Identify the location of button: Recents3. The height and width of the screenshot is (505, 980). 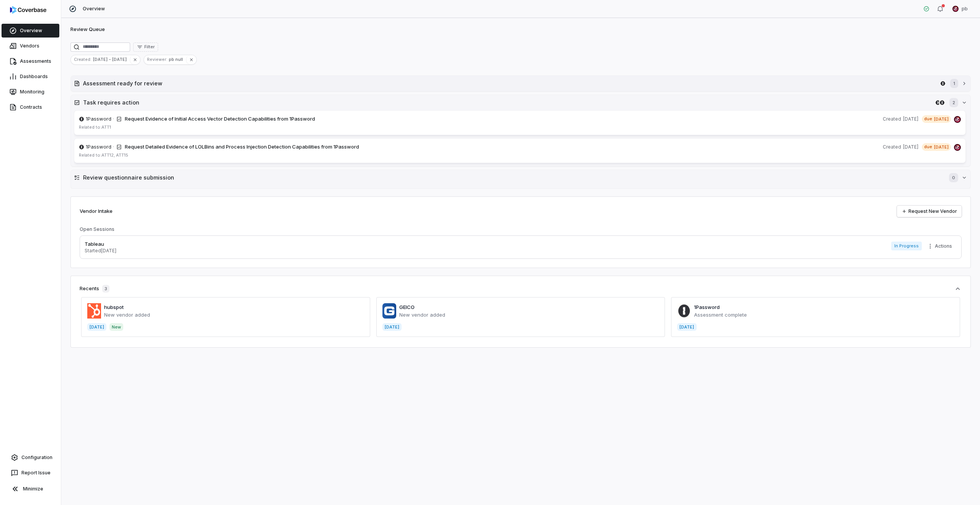
(521, 289).